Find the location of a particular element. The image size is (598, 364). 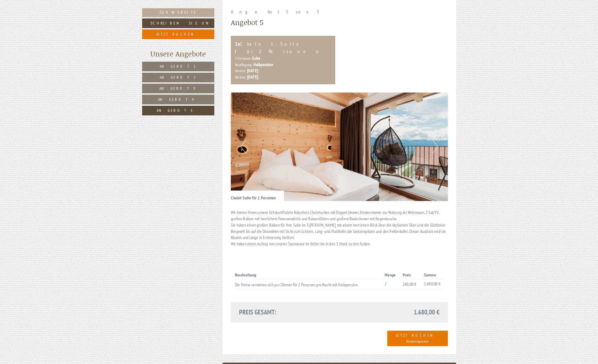

div: Angebot 5 is located at coordinates (247, 22).